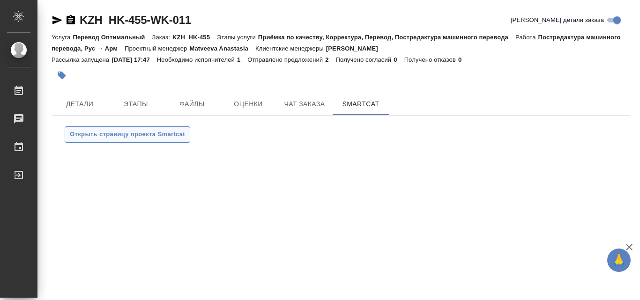 Image resolution: width=640 pixels, height=300 pixels. Describe the element at coordinates (238, 37) in the screenshot. I see `p: Этапы услуги` at that location.